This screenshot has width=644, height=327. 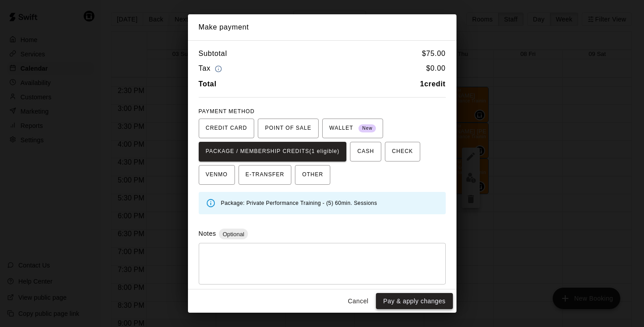 What do you see at coordinates (273, 152) in the screenshot?
I see `button: PACKAGE / MEMBERSHIP CREDITS(1 eligible)` at bounding box center [273, 152].